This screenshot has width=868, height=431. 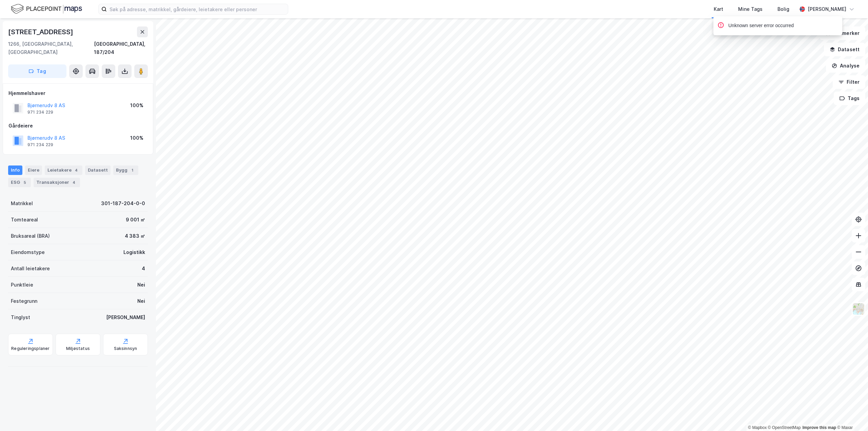 What do you see at coordinates (24, 301) in the screenshot?
I see `div: Festegrunn` at bounding box center [24, 301].